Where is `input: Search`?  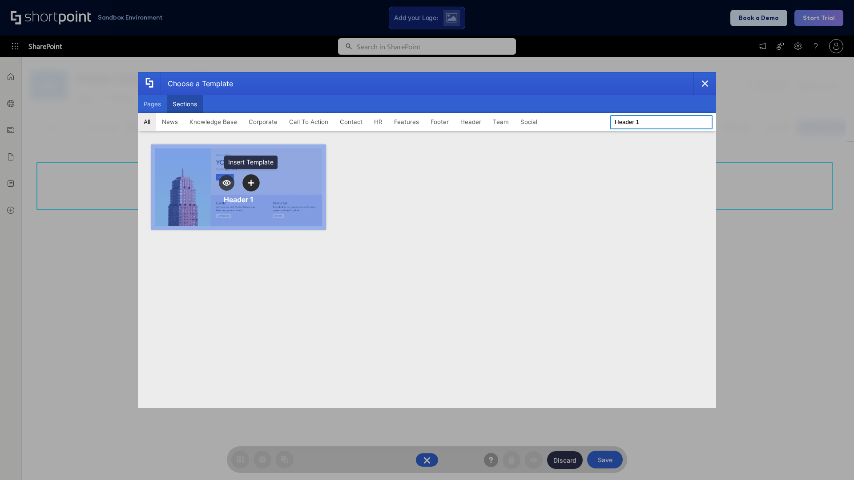
input: Search is located at coordinates (661, 122).